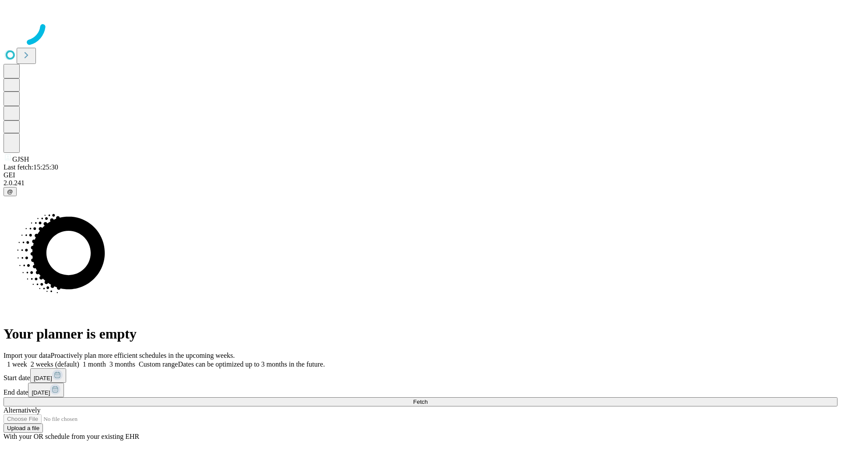 The image size is (841, 473). What do you see at coordinates (420, 402) in the screenshot?
I see `span: Fetch` at bounding box center [420, 402].